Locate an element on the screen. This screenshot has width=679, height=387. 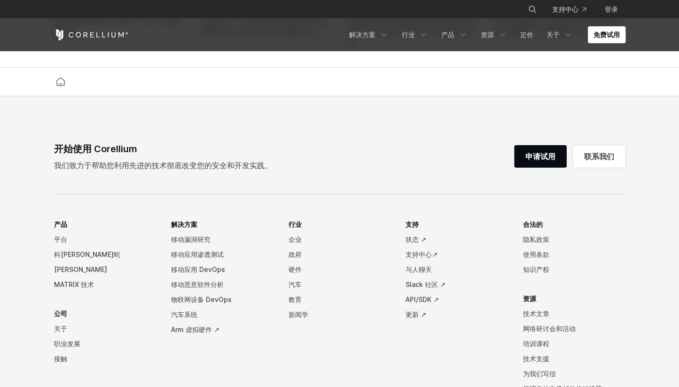
font: 平台 is located at coordinates (61, 239).